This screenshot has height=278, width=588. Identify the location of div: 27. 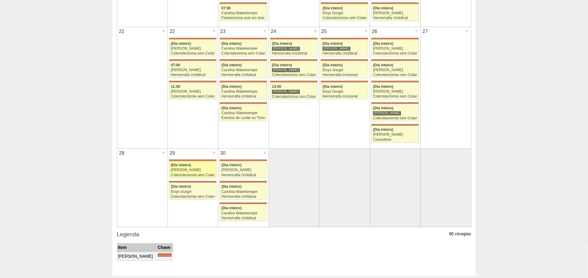
(425, 31).